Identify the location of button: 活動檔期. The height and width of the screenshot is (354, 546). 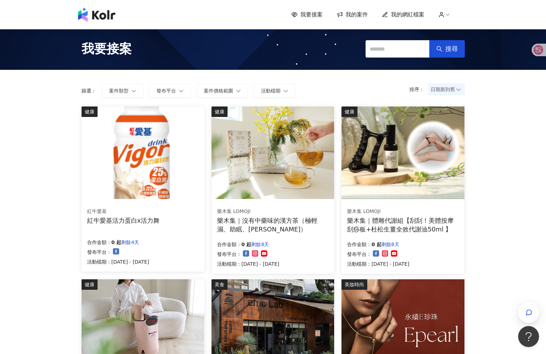
(275, 91).